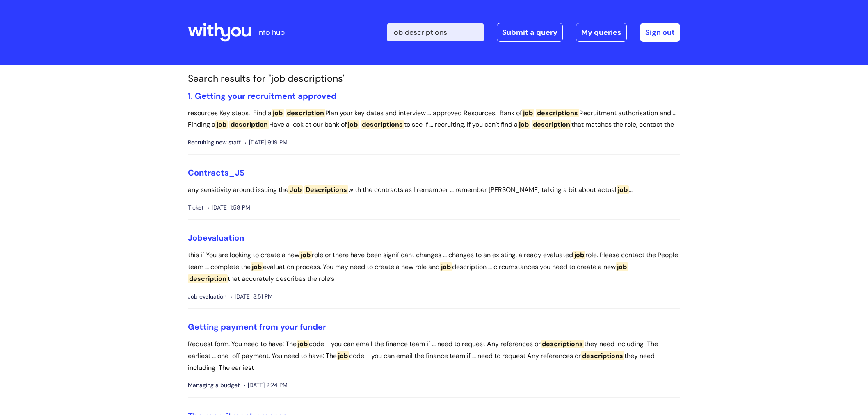  I want to click on a: Sign out, so click(660, 33).